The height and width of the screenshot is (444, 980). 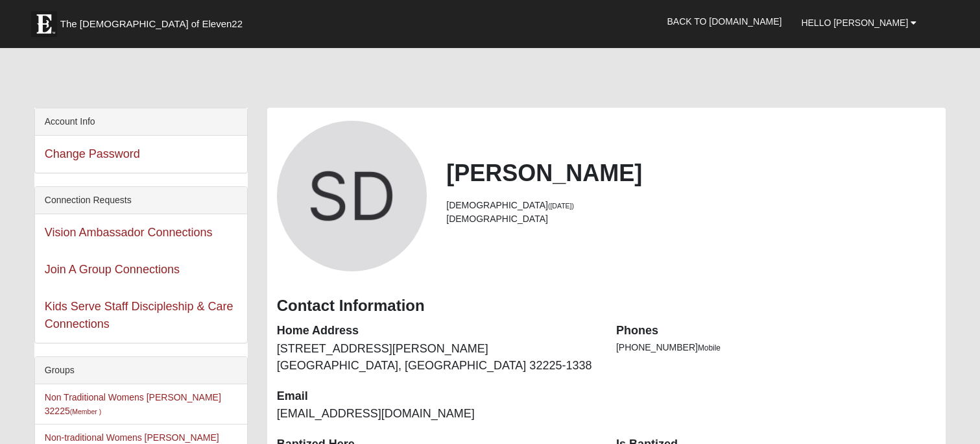 What do you see at coordinates (112, 269) in the screenshot?
I see `a: Join A Group Connections` at bounding box center [112, 269].